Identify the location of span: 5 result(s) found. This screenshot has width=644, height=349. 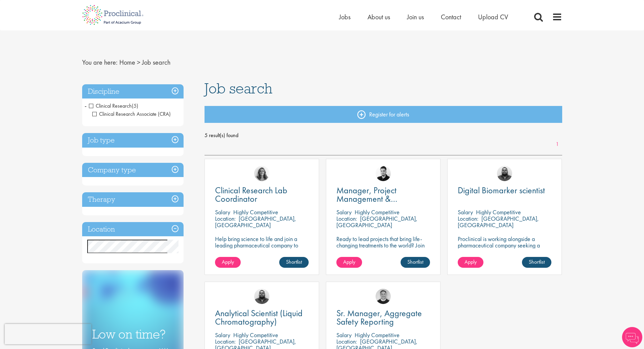
(384, 136).